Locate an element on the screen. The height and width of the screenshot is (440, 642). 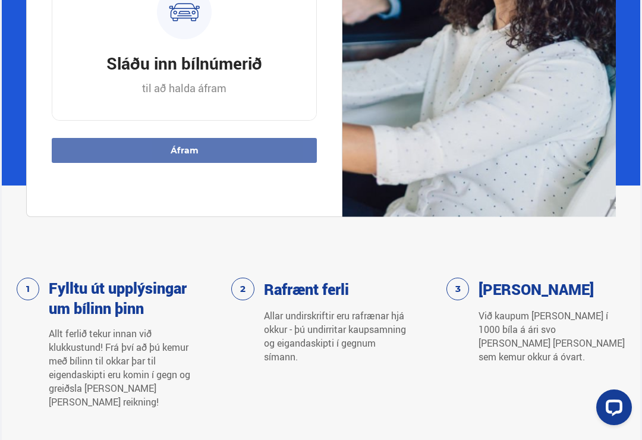
h3: Fylltu út upplýsingar um bílinn þinn is located at coordinates (122, 298).